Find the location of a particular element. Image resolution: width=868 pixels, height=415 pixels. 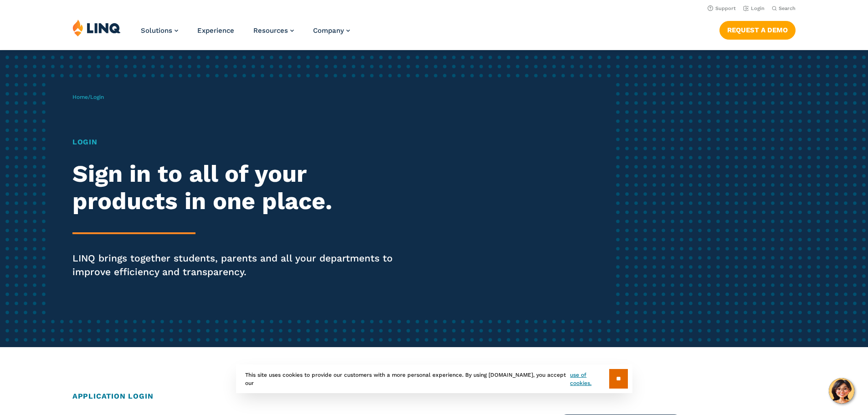

img: LINQ | K‑12 Software is located at coordinates (96, 28).